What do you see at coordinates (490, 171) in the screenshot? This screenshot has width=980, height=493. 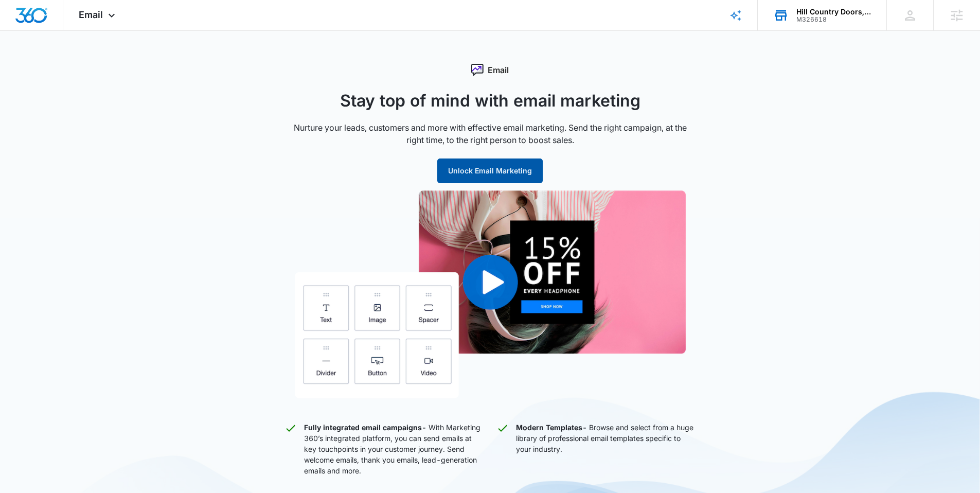 I see `button: Unlock Email Marketing` at bounding box center [490, 171].